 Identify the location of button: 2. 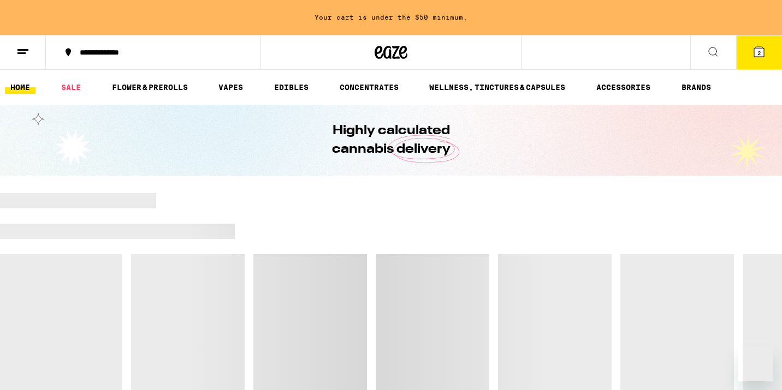
(759, 52).